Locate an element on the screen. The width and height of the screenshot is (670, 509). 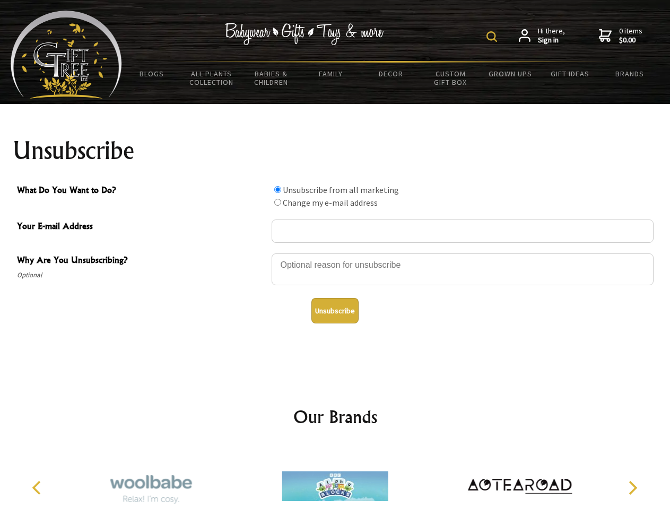
a: Decor is located at coordinates (390, 74).